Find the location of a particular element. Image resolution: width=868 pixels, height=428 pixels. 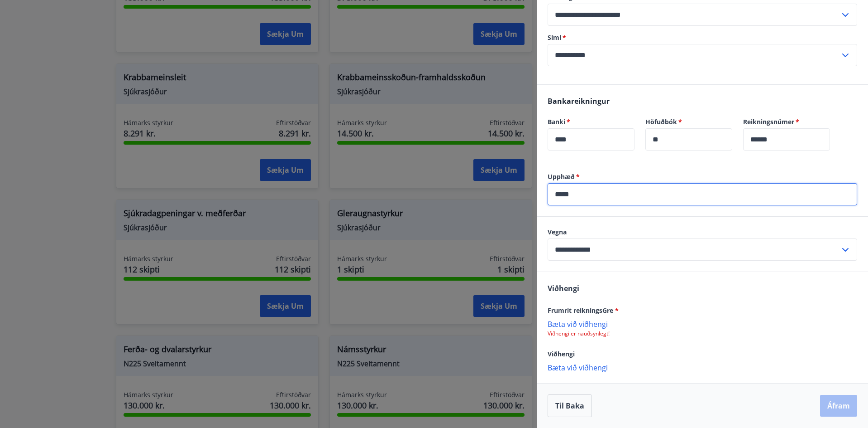

label: Reikningsnúmer is located at coordinates (787, 122).